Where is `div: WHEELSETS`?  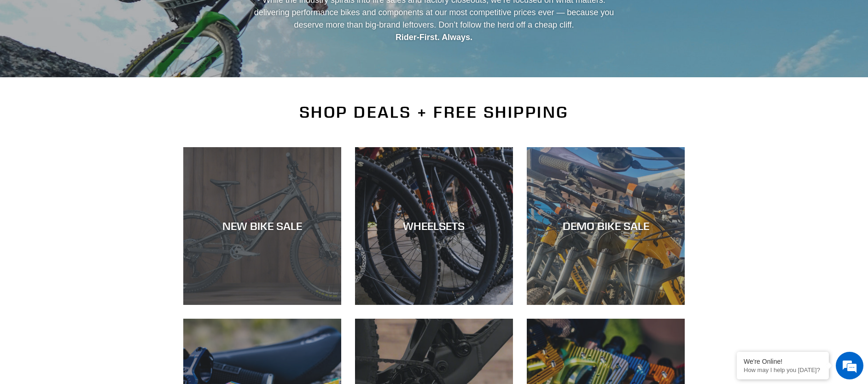 div: WHEELSETS is located at coordinates (434, 226).